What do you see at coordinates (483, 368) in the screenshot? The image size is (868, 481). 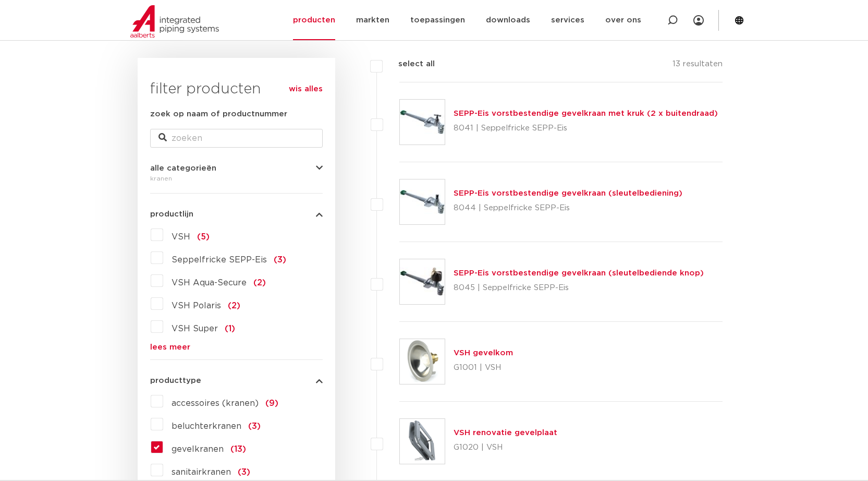 I see `p: G1001 | VSH` at bounding box center [483, 368].